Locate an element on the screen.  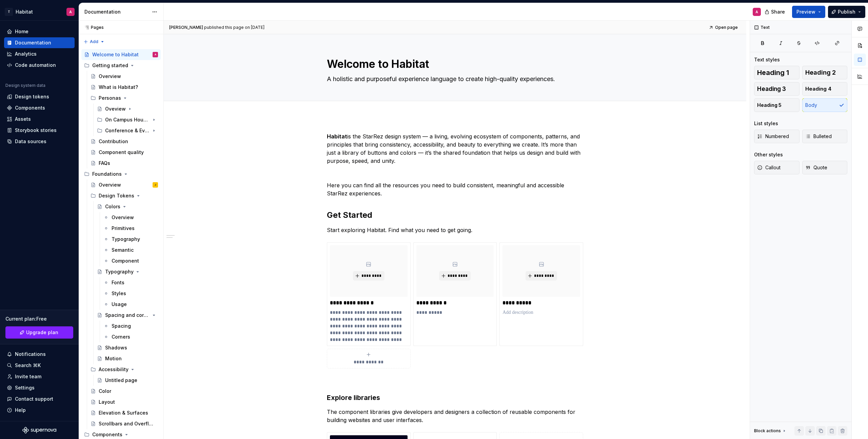
a: Styles is located at coordinates (130, 294).